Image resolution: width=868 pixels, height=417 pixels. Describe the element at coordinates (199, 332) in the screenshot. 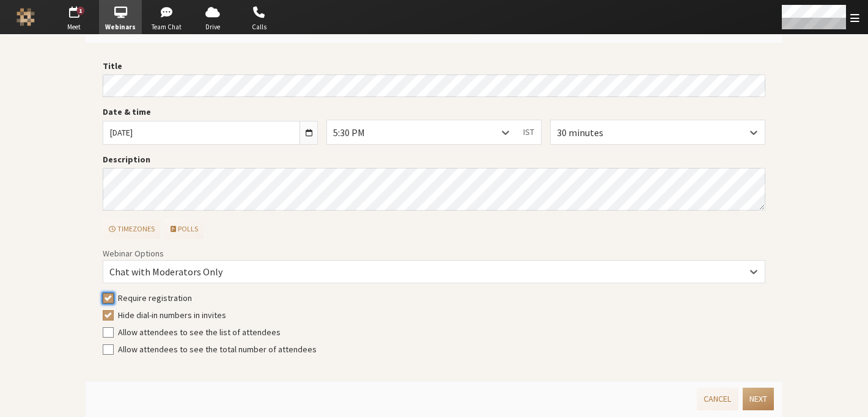

I see `span: Allow attendees to see the list of attendees` at that location.